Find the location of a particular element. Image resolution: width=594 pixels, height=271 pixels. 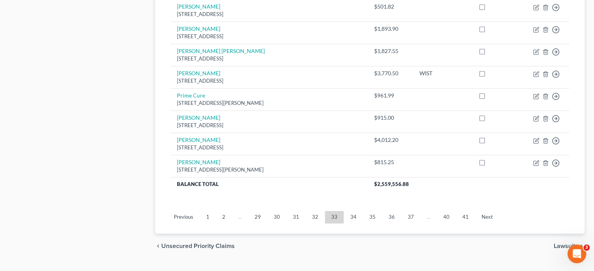

span: $2,559,556.88 is located at coordinates (391, 184).